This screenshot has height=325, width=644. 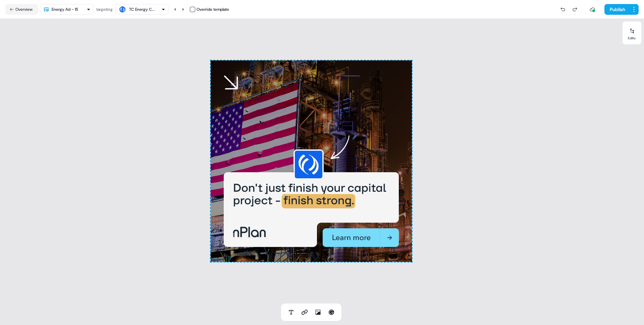 What do you see at coordinates (213, 9) in the screenshot?
I see `div: Override template` at bounding box center [213, 9].